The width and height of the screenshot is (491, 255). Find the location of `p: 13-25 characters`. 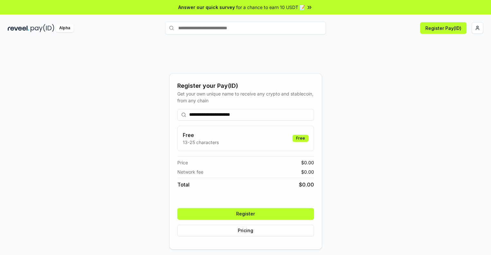

p: 13-25 characters is located at coordinates (201, 142).